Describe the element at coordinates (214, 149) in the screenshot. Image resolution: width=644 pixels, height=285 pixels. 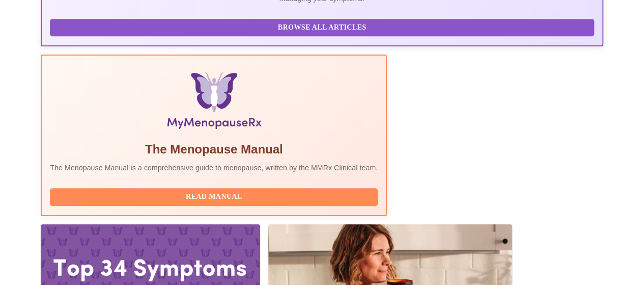
I see `h5: The Menopause Manual` at that location.